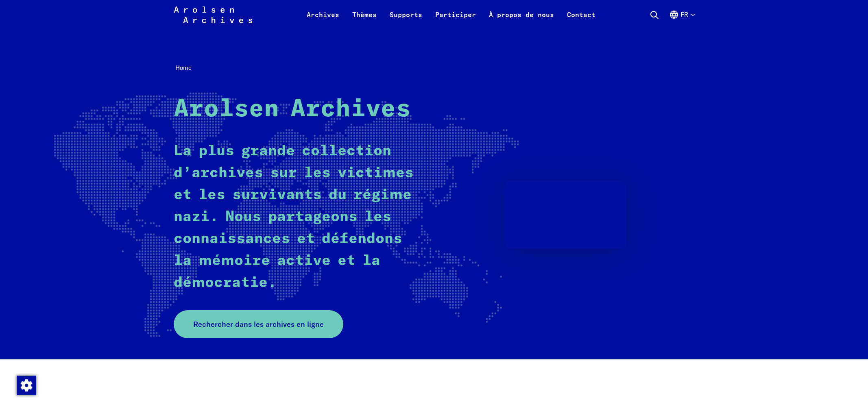 This screenshot has height=411, width=868. Describe the element at coordinates (365, 19) in the screenshot. I see `a: Thèmes` at that location.